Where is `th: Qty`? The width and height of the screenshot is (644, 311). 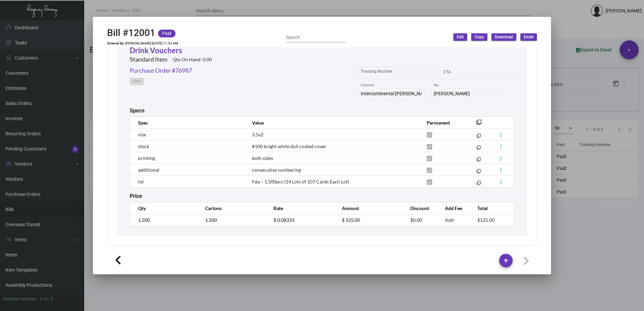 th: Qty is located at coordinates (164, 208).